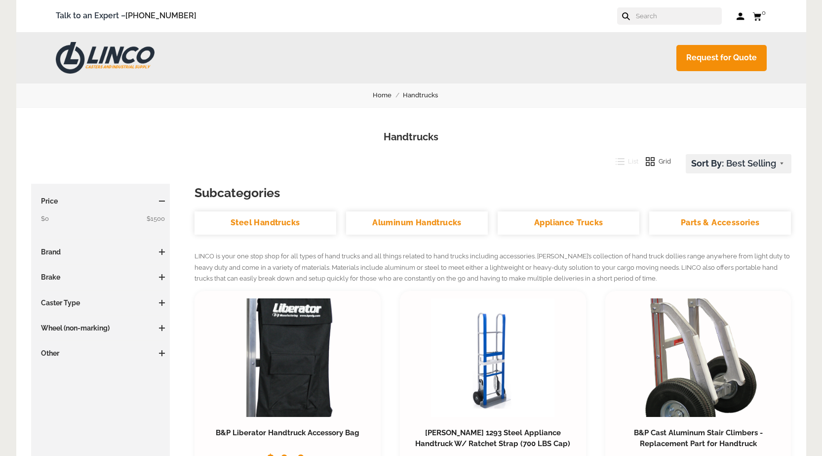  Describe the element at coordinates (720, 223) in the screenshot. I see `a: Parts & Accessories` at that location.